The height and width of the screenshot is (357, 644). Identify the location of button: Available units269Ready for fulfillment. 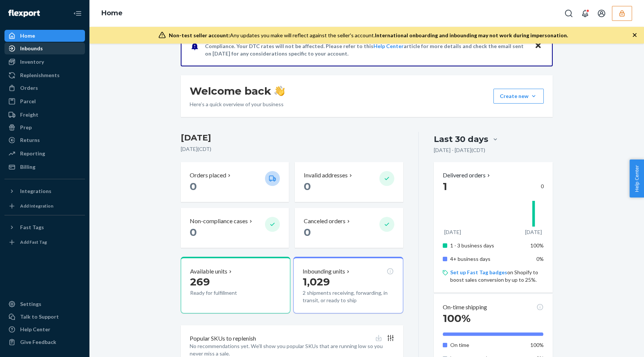
(235, 285).